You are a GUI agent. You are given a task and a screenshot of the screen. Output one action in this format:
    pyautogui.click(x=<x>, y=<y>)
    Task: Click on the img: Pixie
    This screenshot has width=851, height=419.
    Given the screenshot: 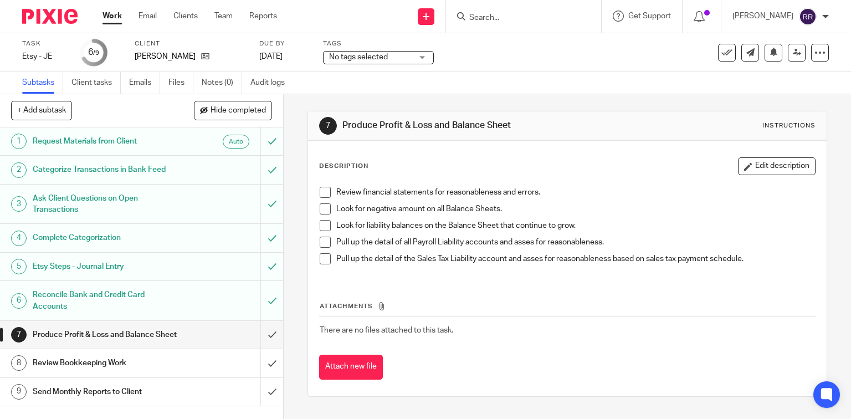 What is the action you would take?
    pyautogui.click(x=50, y=16)
    